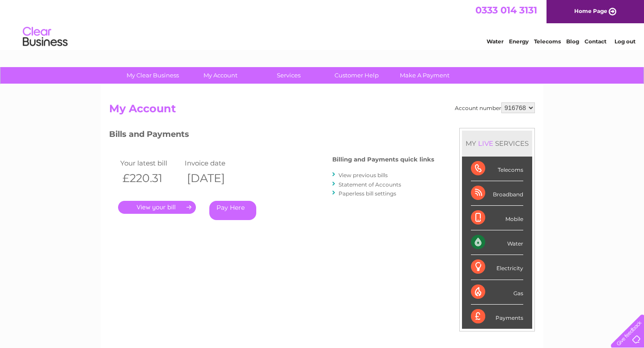 This screenshot has width=644, height=348. What do you see at coordinates (45, 37) in the screenshot?
I see `img: logo.png` at bounding box center [45, 37].